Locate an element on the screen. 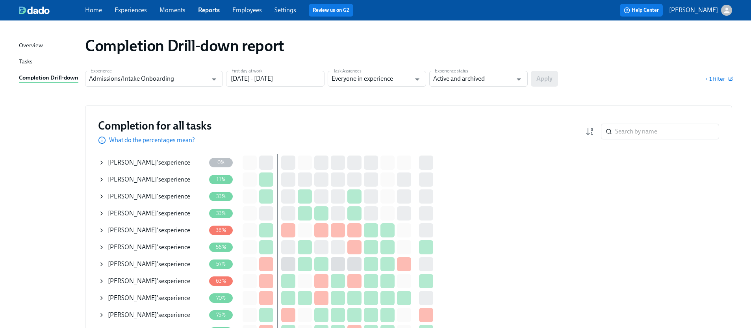 This screenshot has height=328, width=751. h1: Completion Drill-down report is located at coordinates (185, 46).